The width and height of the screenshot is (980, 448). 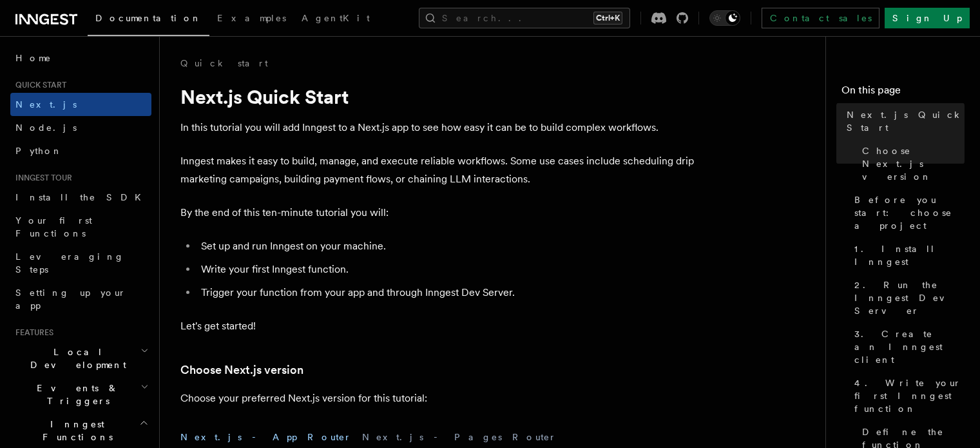 What do you see at coordinates (913, 164) in the screenshot?
I see `span: Choose Next.js version` at bounding box center [913, 164].